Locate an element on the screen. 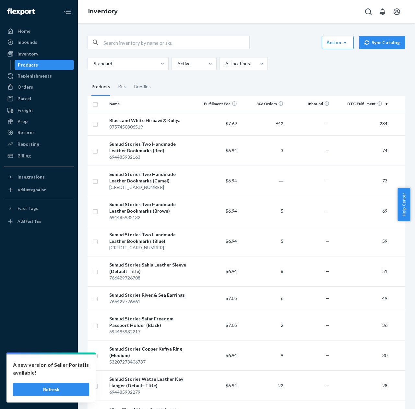 The width and height of the screenshot is (415, 409). td: 6 is located at coordinates (263, 298).